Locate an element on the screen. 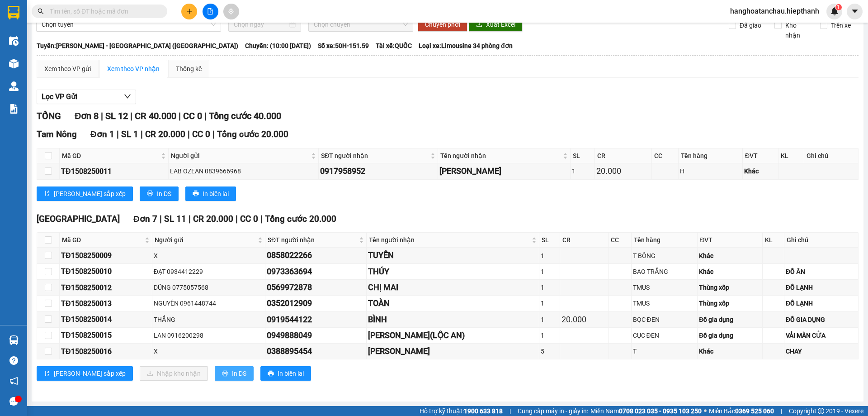 The width and height of the screenshot is (868, 416). div: 0919544122 is located at coordinates (316, 320).